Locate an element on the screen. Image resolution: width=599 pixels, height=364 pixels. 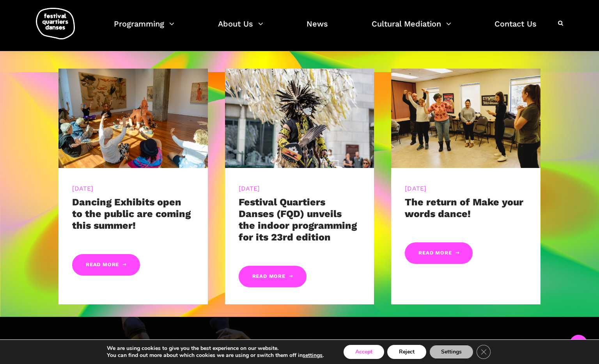
a: Cultural Mediation is located at coordinates (411, 29).